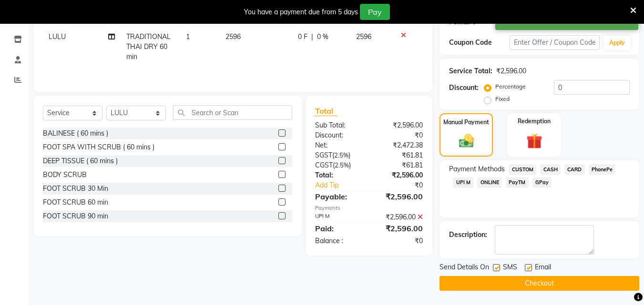 This screenshot has width=644, height=305. I want to click on div: You have a payment due from 5 days, so click(301, 12).